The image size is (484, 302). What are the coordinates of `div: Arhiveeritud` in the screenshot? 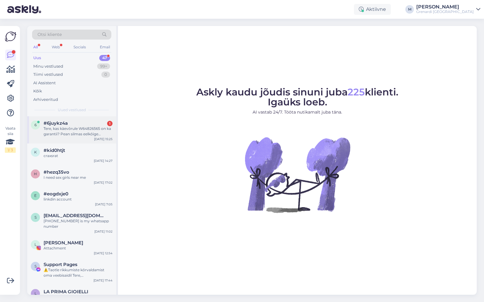 It's located at (46, 100).